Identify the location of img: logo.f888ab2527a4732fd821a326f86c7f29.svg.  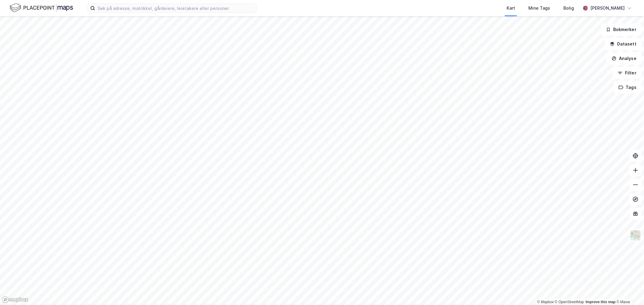
(42, 8).